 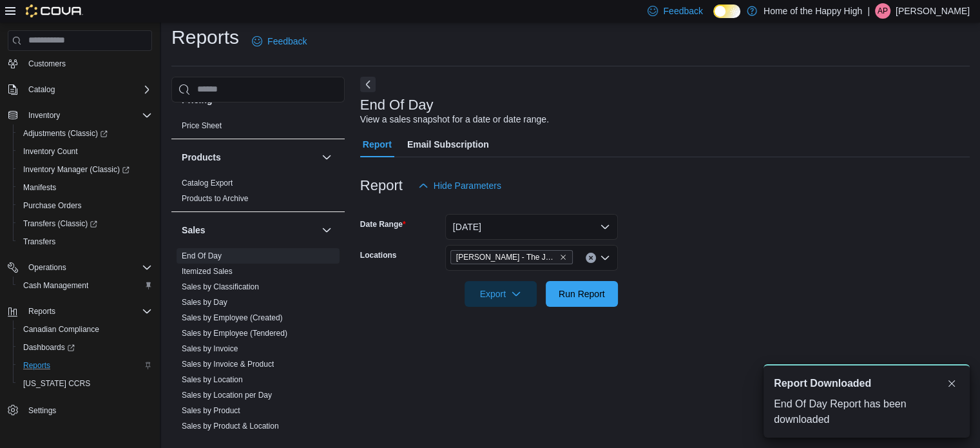 I want to click on button: Inventory Count, so click(x=85, y=151).